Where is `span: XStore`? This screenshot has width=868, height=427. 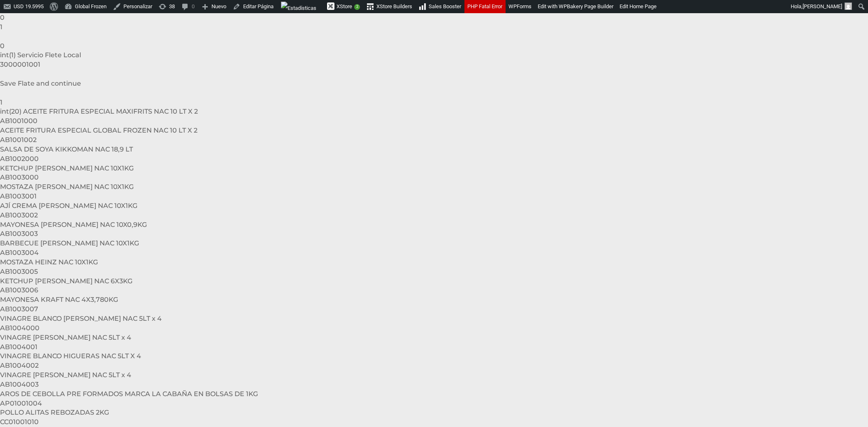
span: XStore is located at coordinates (344, 6).